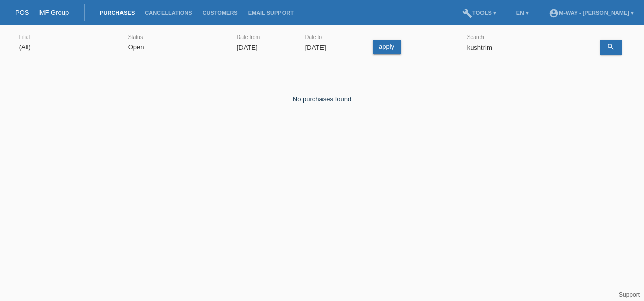  What do you see at coordinates (117, 13) in the screenshot?
I see `a: Purchases` at bounding box center [117, 13].